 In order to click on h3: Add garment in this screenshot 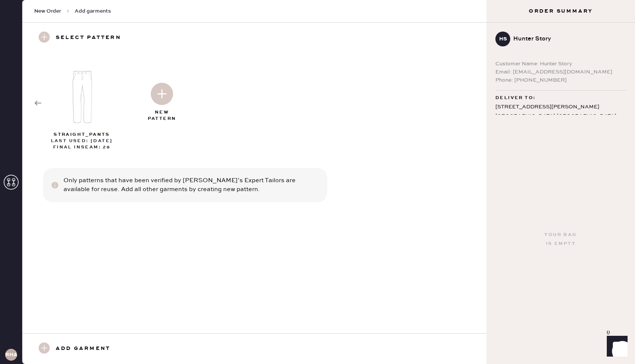, I will do `click(83, 349)`.